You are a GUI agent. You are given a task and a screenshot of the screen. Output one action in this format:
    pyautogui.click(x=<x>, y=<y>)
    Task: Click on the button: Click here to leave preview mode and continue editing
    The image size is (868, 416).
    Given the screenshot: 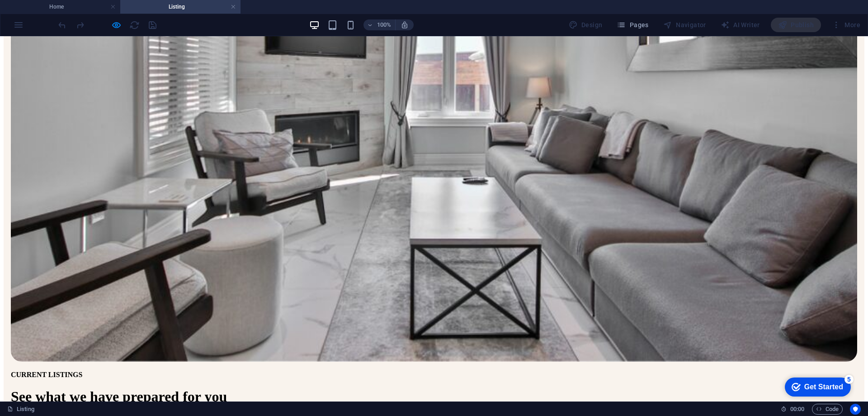 What is the action you would take?
    pyautogui.click(x=116, y=25)
    